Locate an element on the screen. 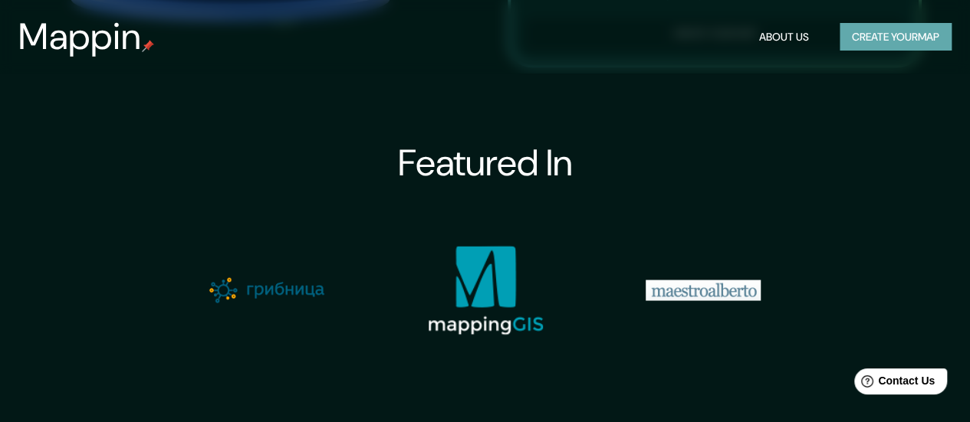 Image resolution: width=970 pixels, height=422 pixels. img: maestroalberto-logo is located at coordinates (703, 290).